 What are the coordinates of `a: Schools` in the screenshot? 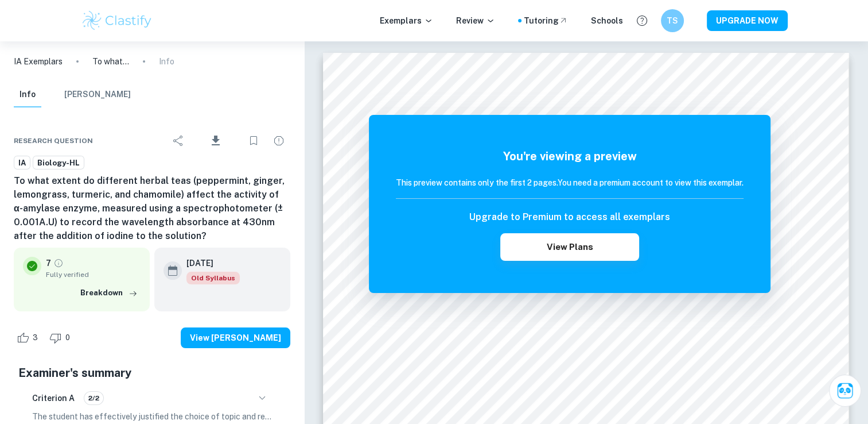 It's located at (607, 21).